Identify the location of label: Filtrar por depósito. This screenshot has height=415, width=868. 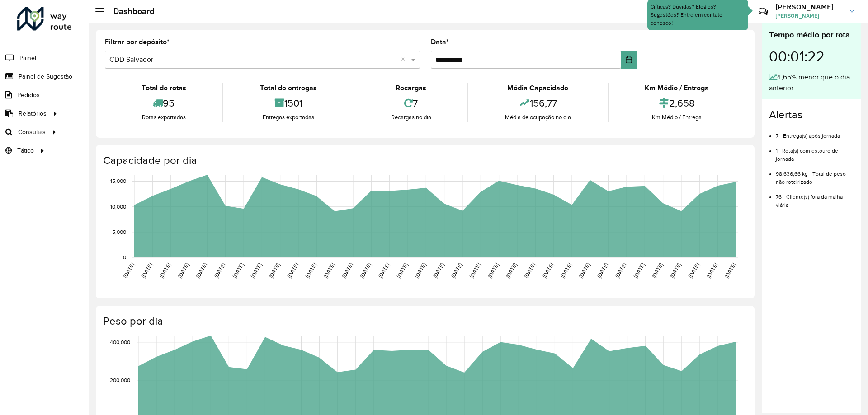
(137, 42).